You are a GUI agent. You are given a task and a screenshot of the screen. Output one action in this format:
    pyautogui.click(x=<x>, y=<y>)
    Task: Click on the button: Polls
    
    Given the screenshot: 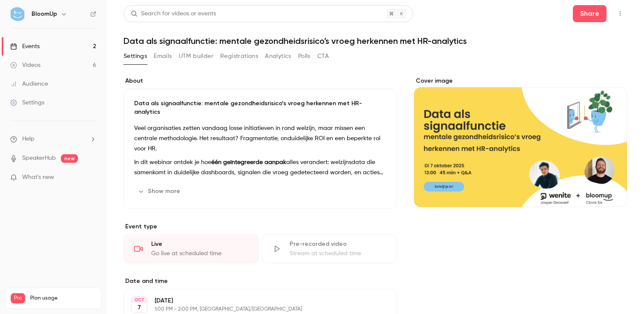 What is the action you would take?
    pyautogui.click(x=304, y=56)
    